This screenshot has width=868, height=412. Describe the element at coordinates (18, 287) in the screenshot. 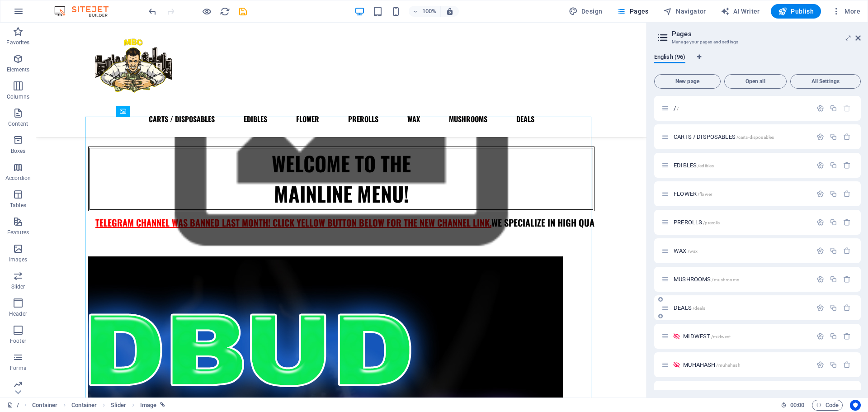

I see `p: Slider` at that location.